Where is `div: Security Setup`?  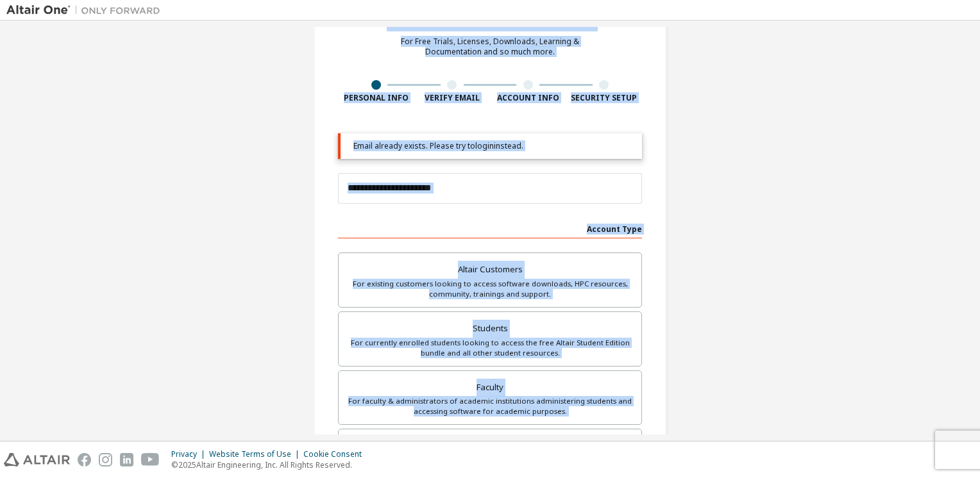
div: Security Setup is located at coordinates (604, 98).